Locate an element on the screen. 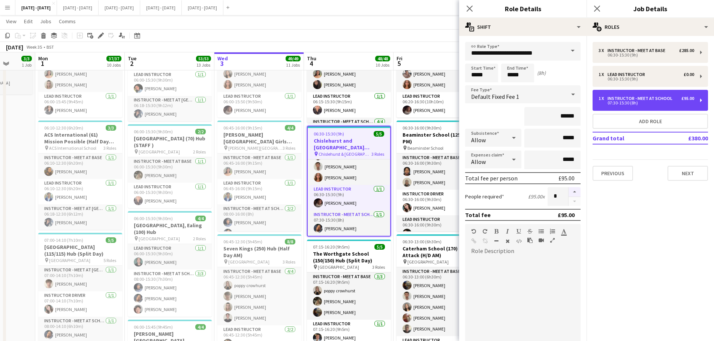  span: 06:00-15:45 (9h45m) is located at coordinates (153, 327).